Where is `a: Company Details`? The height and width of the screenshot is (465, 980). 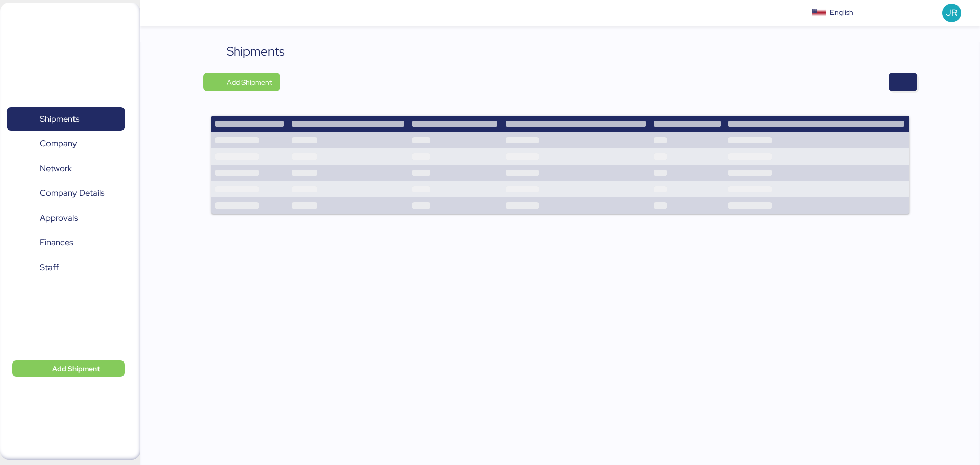
a: Company Details is located at coordinates (66, 194).